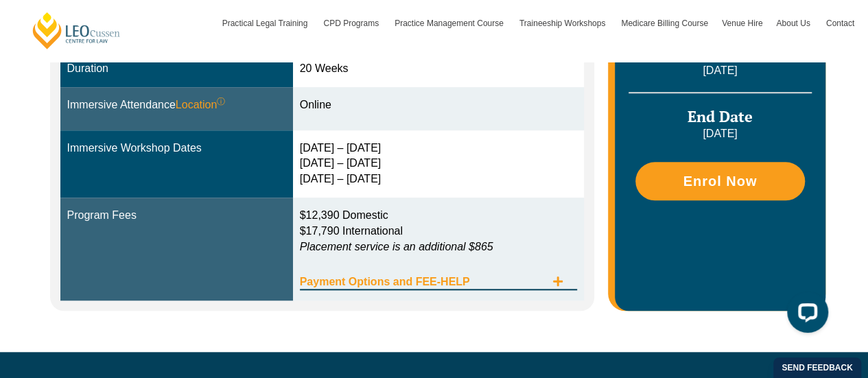  Describe the element at coordinates (266, 23) in the screenshot. I see `a: Practical Legal Training` at that location.